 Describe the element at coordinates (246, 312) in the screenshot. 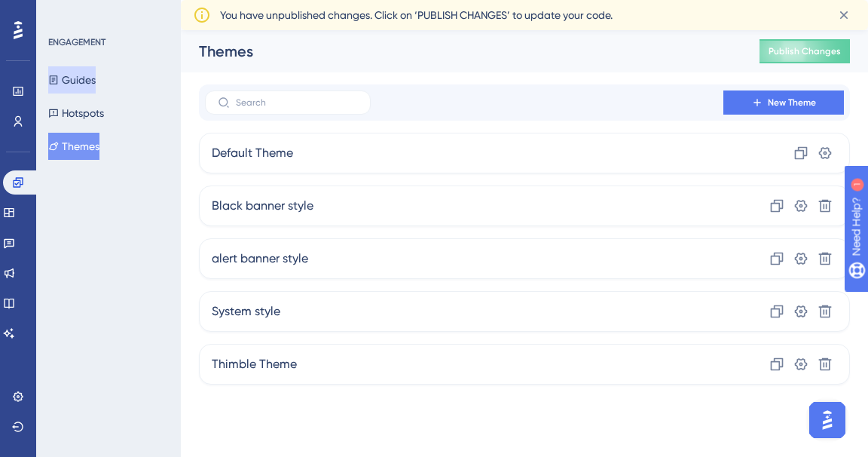

I see `span: System style` at that location.